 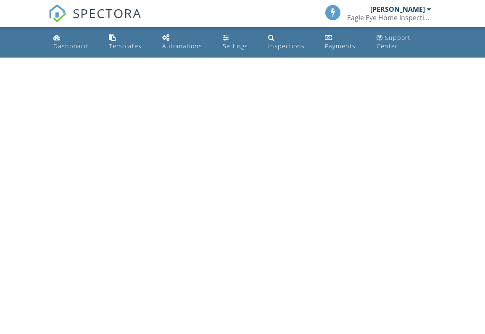 What do you see at coordinates (125, 46) in the screenshot?
I see `div: Templates` at bounding box center [125, 46].